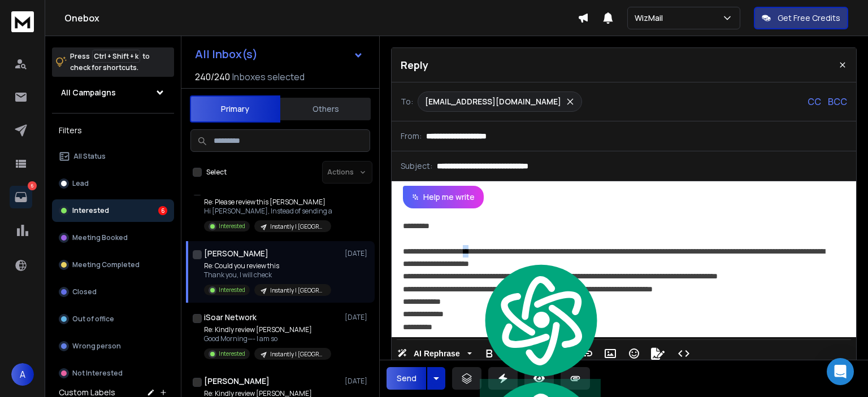 The width and height of the screenshot is (868, 397). Describe the element at coordinates (279, 55) in the screenshot. I see `button: All Inbox(s)` at that location.